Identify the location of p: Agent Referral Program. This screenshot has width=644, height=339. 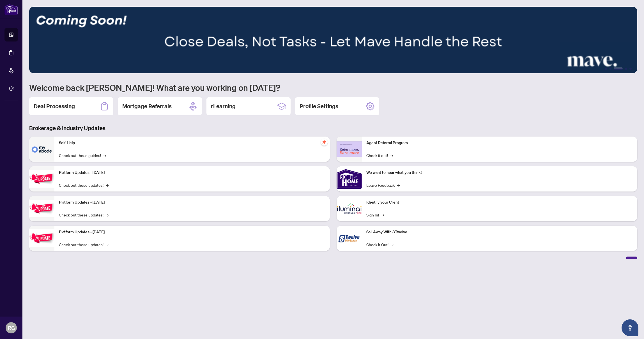
(500, 143).